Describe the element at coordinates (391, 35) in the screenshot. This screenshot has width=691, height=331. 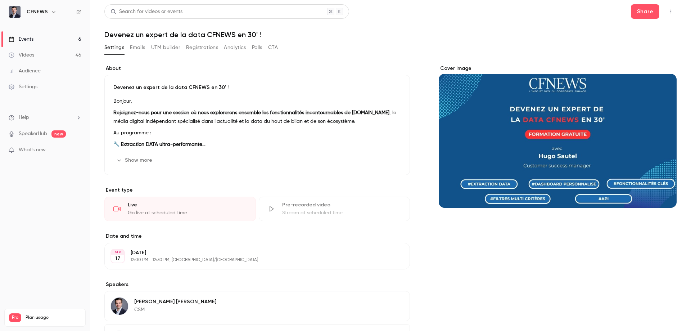
I see `h1: Devenez un expert de la data CFNEWS en 30' !` at that location.